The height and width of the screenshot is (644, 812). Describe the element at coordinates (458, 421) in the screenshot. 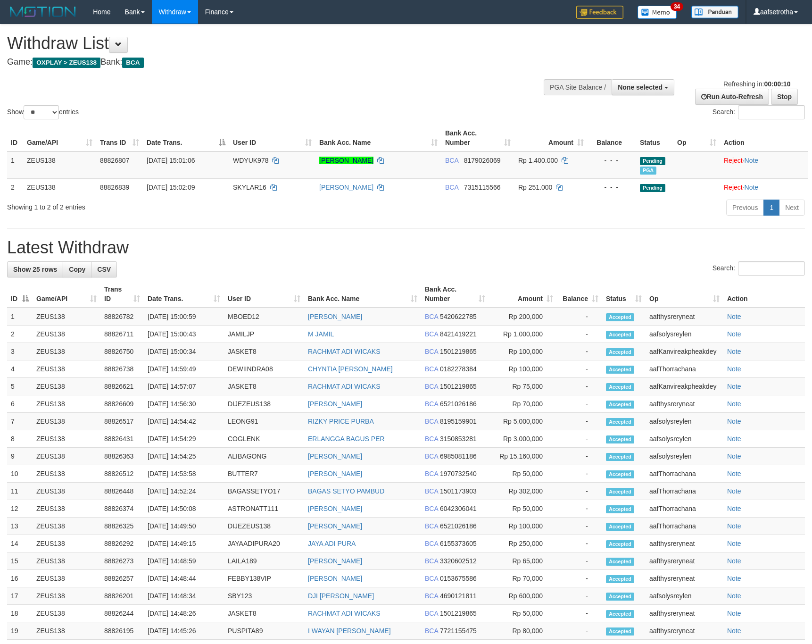

I see `span: Copy 8195159901 to clipboard` at that location.